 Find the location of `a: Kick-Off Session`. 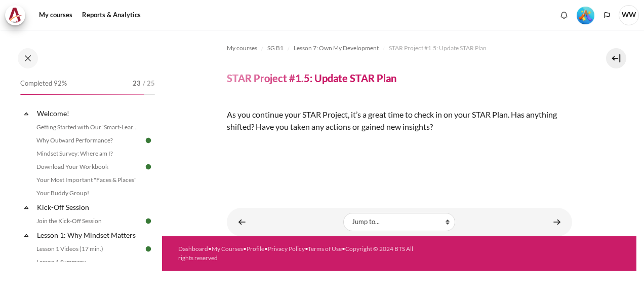

a: Kick-Off Session is located at coordinates (89, 207).